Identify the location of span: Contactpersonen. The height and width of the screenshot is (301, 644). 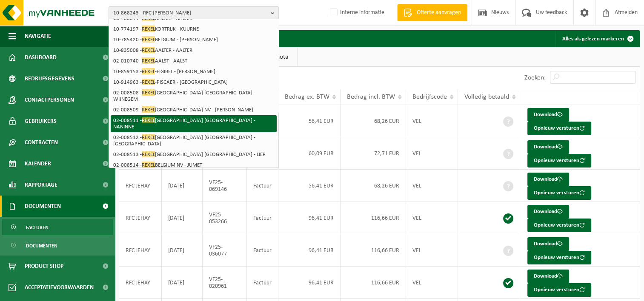
(49, 100).